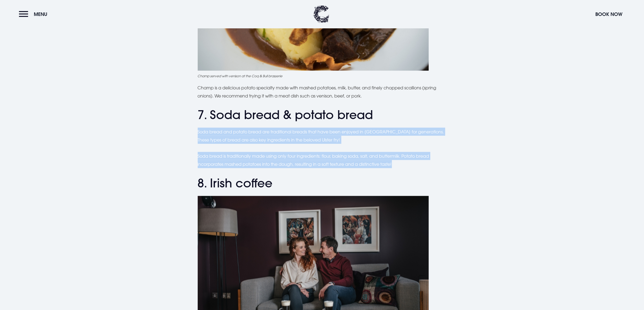 The height and width of the screenshot is (310, 644). Describe the element at coordinates (40, 14) in the screenshot. I see `span: Menu` at that location.